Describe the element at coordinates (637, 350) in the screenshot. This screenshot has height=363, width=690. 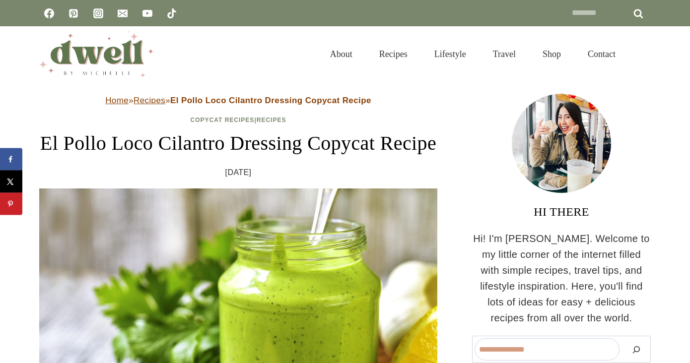
I see `button: Search` at that location.